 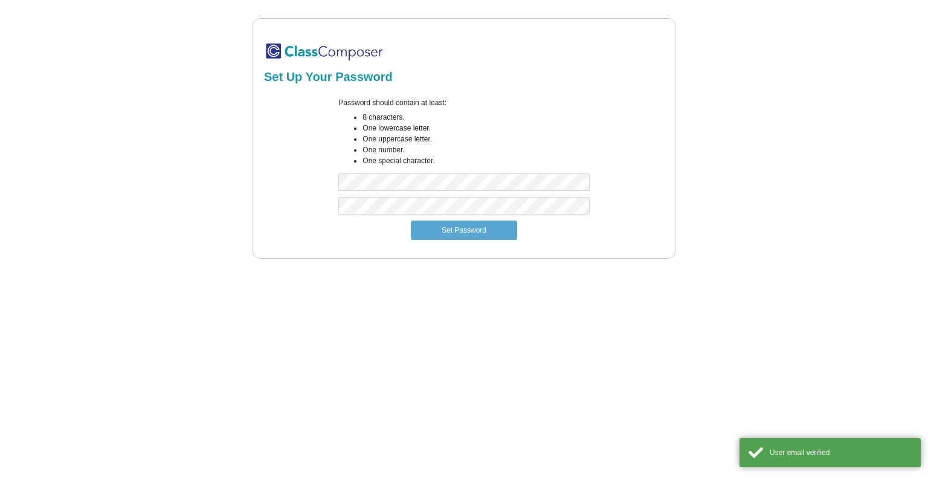 What do you see at coordinates (476, 117) in the screenshot?
I see `li: 8 characters.` at bounding box center [476, 117].